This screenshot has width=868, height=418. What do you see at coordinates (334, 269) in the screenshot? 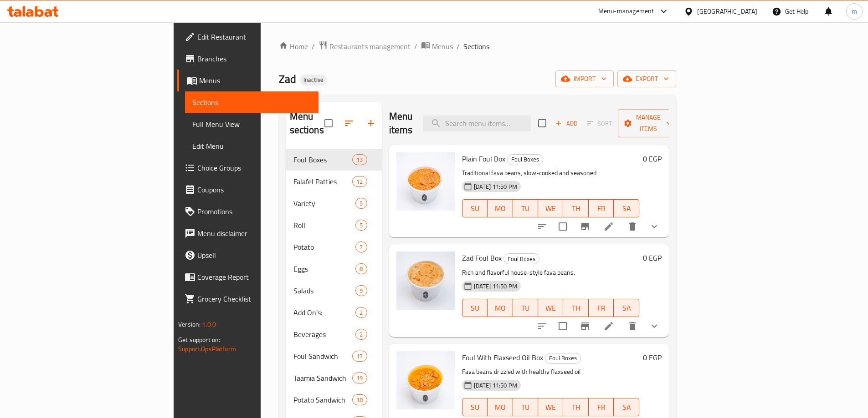
I see `div: Eggs8` at bounding box center [334, 269].